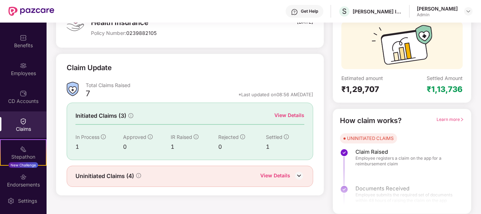 Image resolution: width=481 pixels, height=214 pixels. I want to click on div: ₹1,29,707, so click(372, 89).